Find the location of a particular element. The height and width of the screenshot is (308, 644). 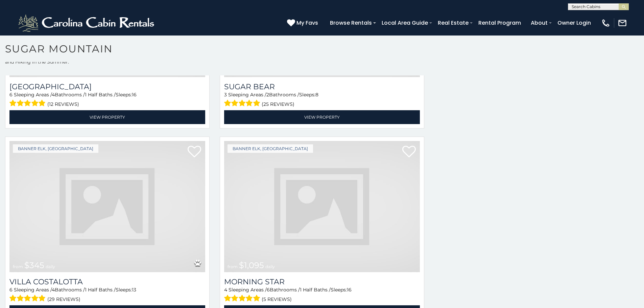

a: About is located at coordinates (539, 22).